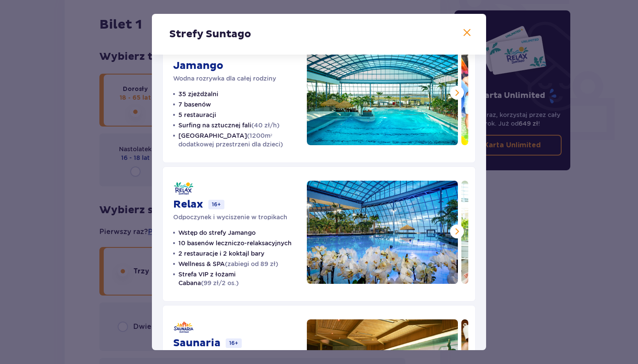  Describe the element at coordinates (224, 78) in the screenshot. I see `p: Wodna rozrywka dla całej rodziny` at that location.